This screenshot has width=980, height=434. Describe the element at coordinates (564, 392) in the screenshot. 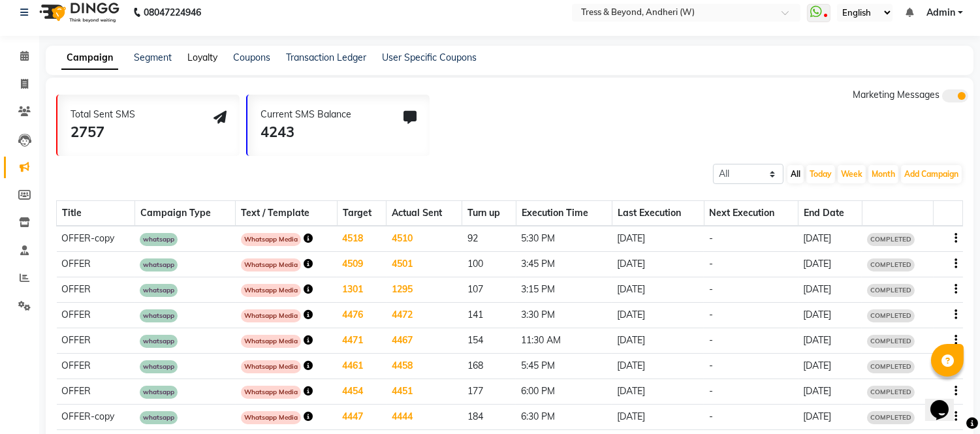

I see `td: 6:00 PM` at that location.